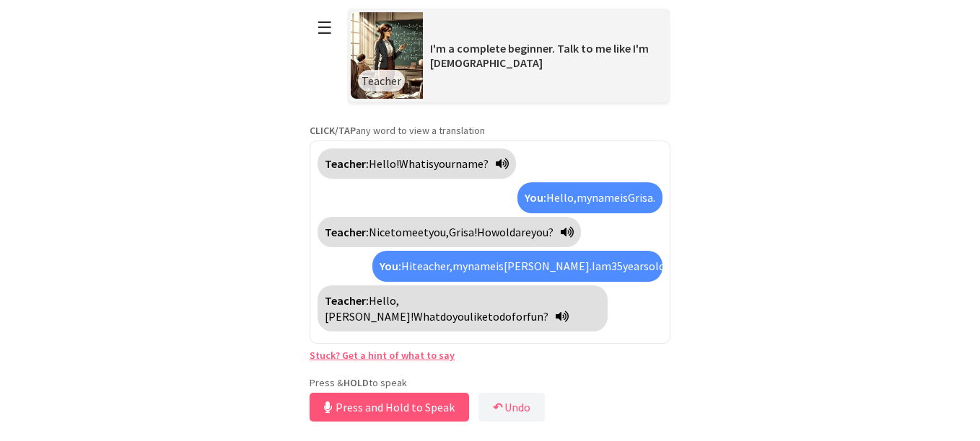 The width and height of the screenshot is (980, 441). I want to click on span: you,, so click(439, 232).